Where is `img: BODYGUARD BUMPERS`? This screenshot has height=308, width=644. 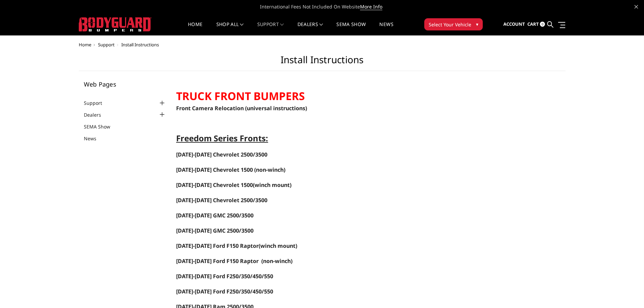
img: BODYGUARD BUMPERS is located at coordinates (115, 24).